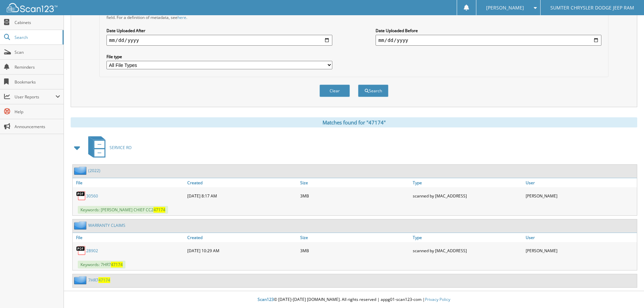 The height and width of the screenshot is (308, 644). Describe the element at coordinates (32, 8) in the screenshot. I see `img: scan123-logo-white.svg` at that location.